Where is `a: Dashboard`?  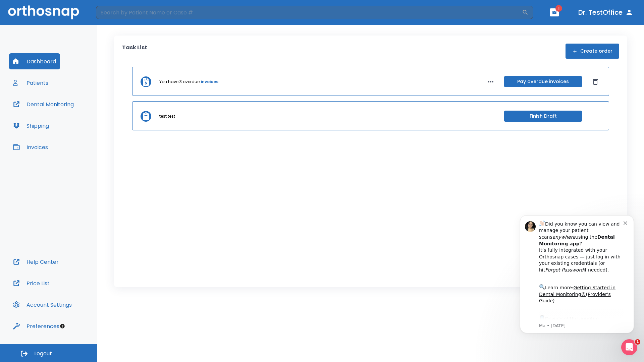
a: Dashboard is located at coordinates (35, 61).